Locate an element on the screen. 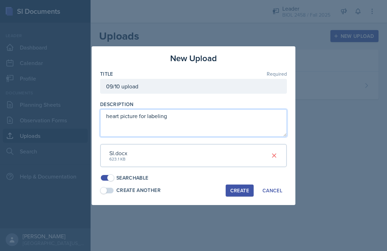 The height and width of the screenshot is (251, 387). div: 623.1 KB is located at coordinates (118, 159).